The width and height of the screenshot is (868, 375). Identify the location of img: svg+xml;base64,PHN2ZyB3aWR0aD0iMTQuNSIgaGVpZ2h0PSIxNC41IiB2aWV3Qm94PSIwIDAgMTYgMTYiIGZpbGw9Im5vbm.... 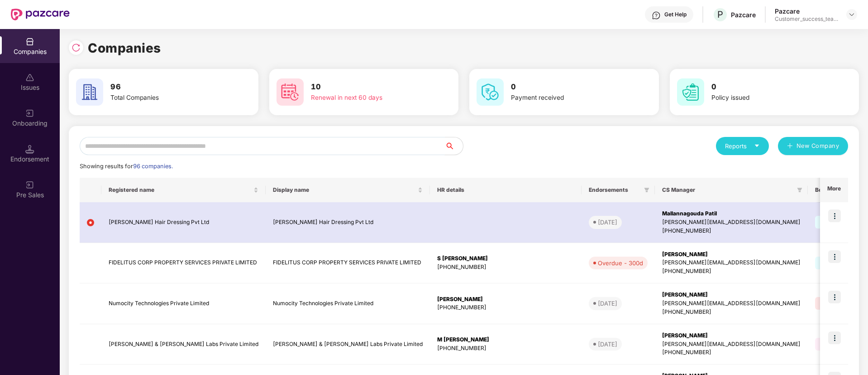
(30, 149).